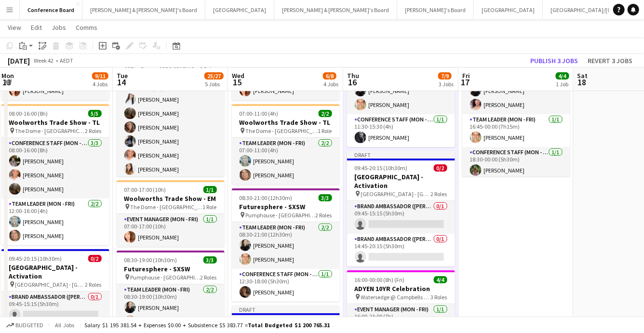 This screenshot has width=644, height=333. What do you see at coordinates (401, 288) in the screenshot?
I see `h3: ADYEN 10YR Celebration` at bounding box center [401, 288].